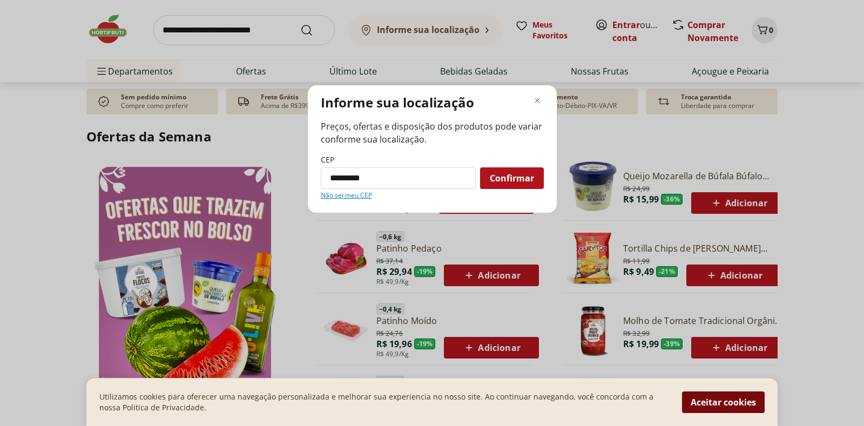 Image resolution: width=864 pixels, height=426 pixels. What do you see at coordinates (723, 402) in the screenshot?
I see `button: Aceitar cookies` at bounding box center [723, 402].